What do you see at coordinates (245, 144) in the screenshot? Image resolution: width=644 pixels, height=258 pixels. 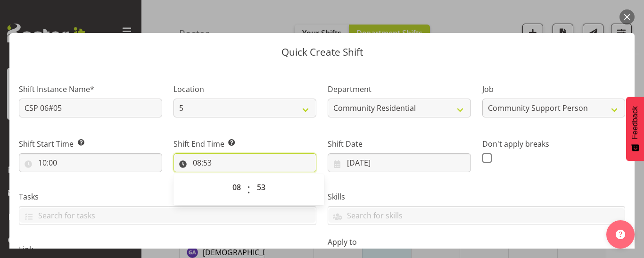 I see `label: Shift End Time` at bounding box center [245, 144].